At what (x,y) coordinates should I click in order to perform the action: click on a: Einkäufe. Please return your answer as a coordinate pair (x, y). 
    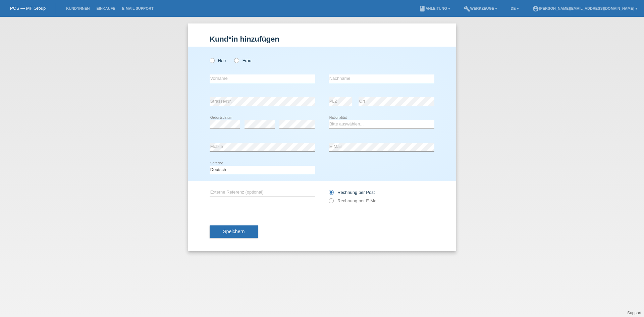
    Looking at the image, I should click on (105, 8).